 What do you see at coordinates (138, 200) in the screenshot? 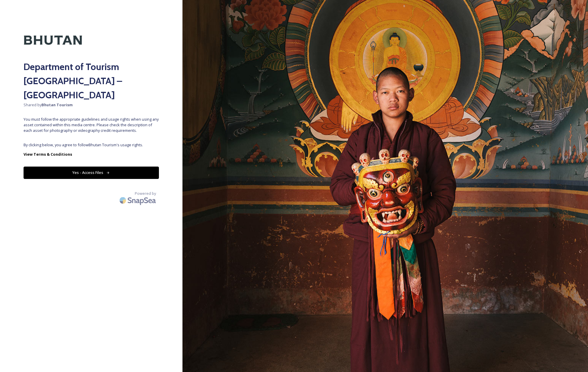
I see `img: SnapSea Logo` at bounding box center [138, 200].